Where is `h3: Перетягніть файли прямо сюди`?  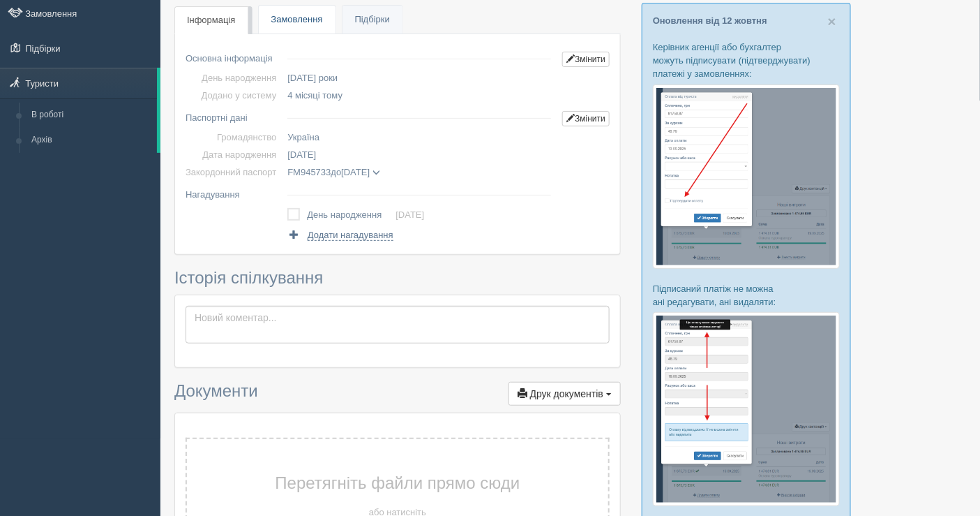 h3: Перетягніть файли прямо сюди is located at coordinates (398, 483).